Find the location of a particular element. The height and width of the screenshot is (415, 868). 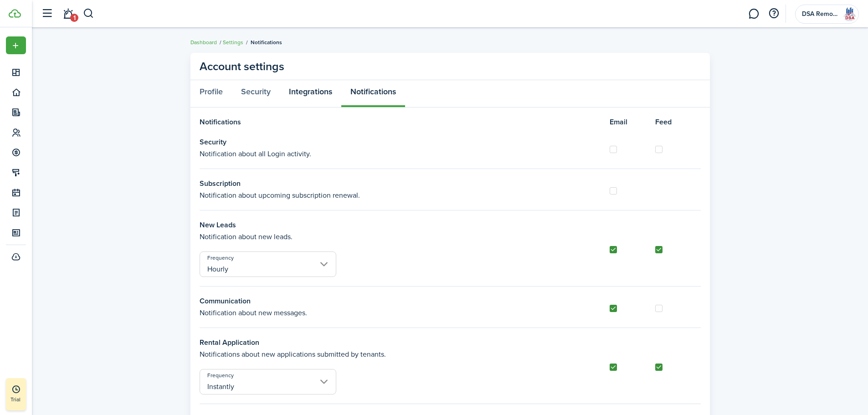

img: TenantCloud is located at coordinates (15, 13).